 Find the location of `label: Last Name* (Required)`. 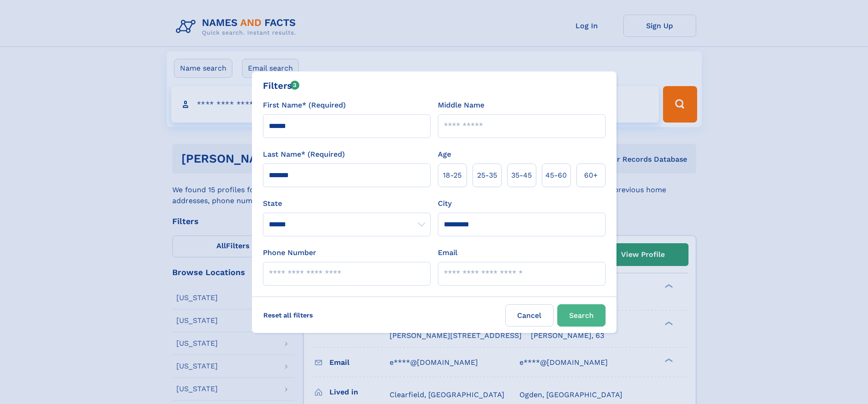

label: Last Name* (Required) is located at coordinates (304, 154).